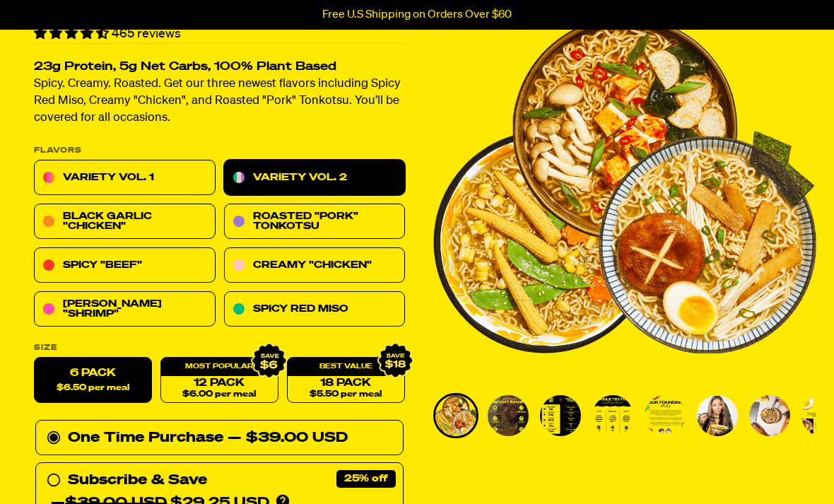 This screenshot has width=834, height=504. What do you see at coordinates (219, 67) in the screenshot?
I see `h2: 23g Protein, 5g Net Carbs, 100% Plant Based` at bounding box center [219, 67].